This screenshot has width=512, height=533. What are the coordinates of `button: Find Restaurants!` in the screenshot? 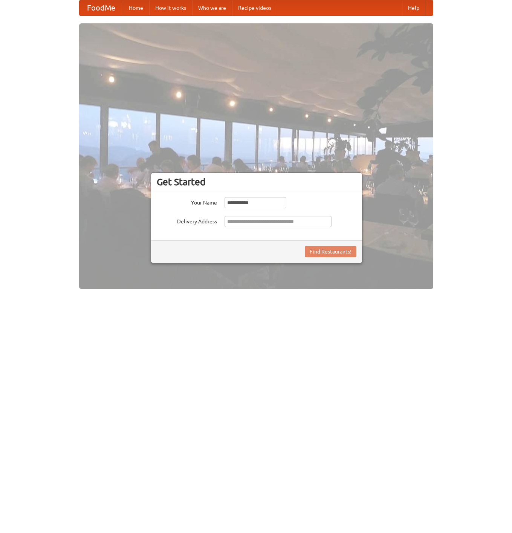 It's located at (330, 252).